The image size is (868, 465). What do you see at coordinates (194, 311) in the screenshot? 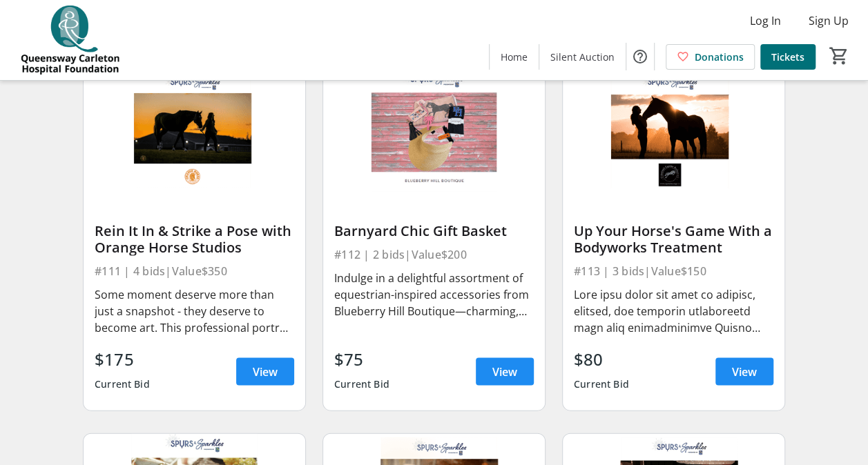
I see `div: Some moment deserve more than just a snapshot - they deserve to become art. This professional por...` at bounding box center [194, 311].